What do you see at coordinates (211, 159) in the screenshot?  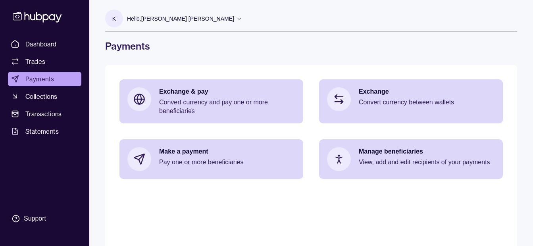 I see `a: Make a paymentPay one or more beneficiaries` at bounding box center [211, 159].